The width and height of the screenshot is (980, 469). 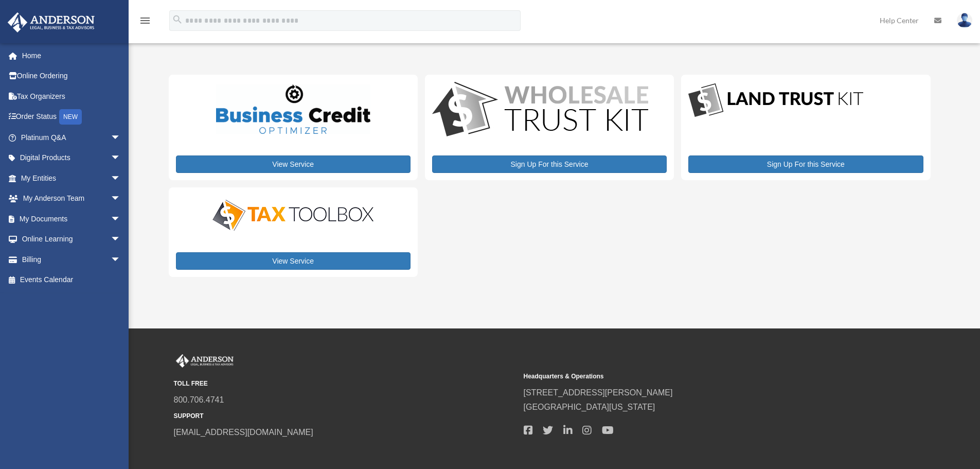 I want to click on small: SUPPORT, so click(x=345, y=416).